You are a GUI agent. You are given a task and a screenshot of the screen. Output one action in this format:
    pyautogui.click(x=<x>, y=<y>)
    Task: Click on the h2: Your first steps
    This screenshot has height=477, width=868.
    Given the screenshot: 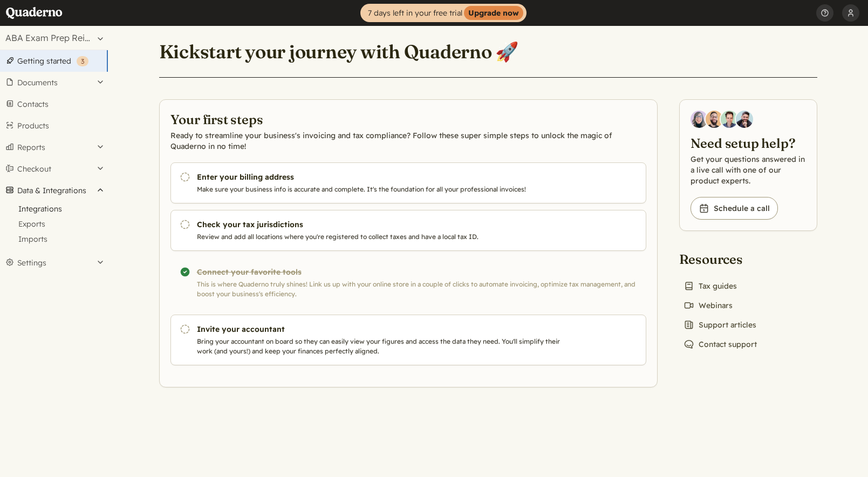 What is the action you would take?
    pyautogui.click(x=408, y=119)
    